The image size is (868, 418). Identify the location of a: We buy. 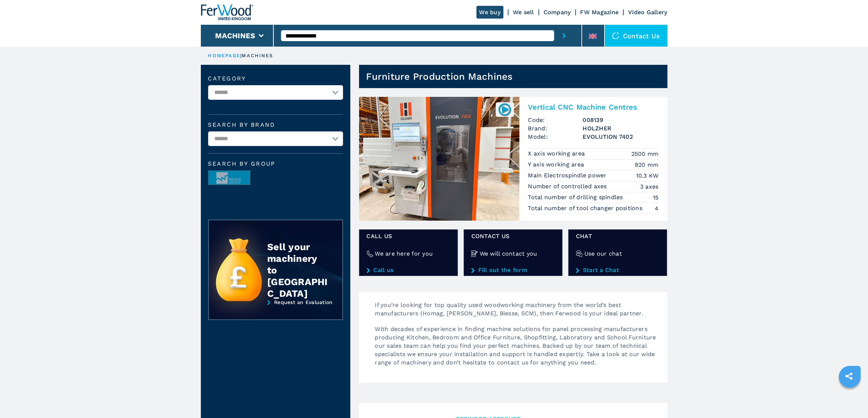
(490, 12).